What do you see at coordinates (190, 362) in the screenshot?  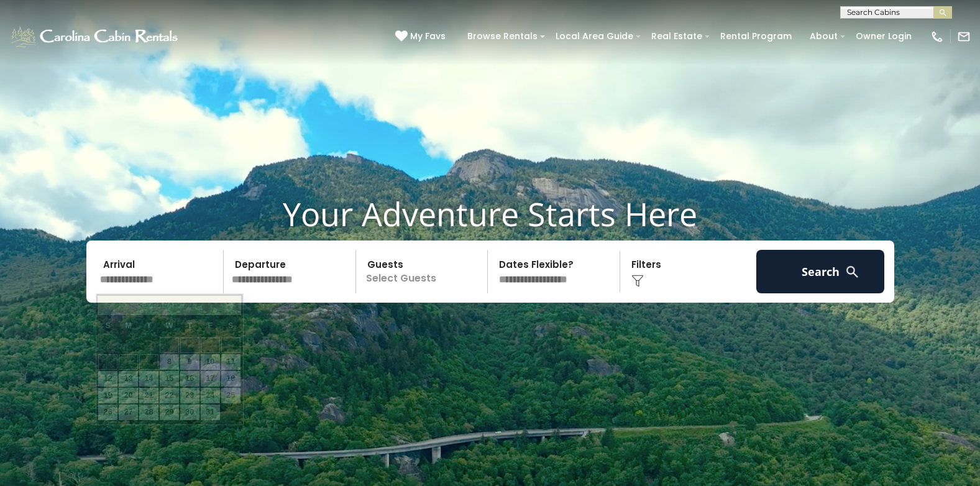 I see `a: 9` at bounding box center [190, 362].